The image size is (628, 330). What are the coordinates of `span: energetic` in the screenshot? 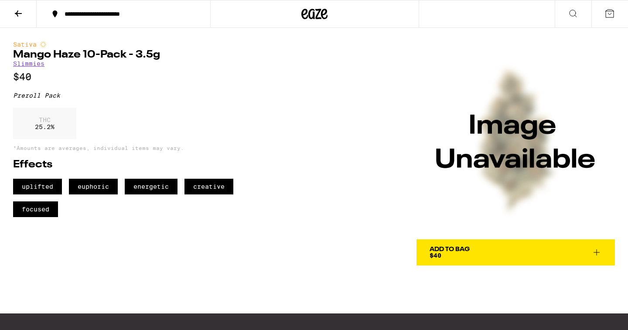 It's located at (151, 187).